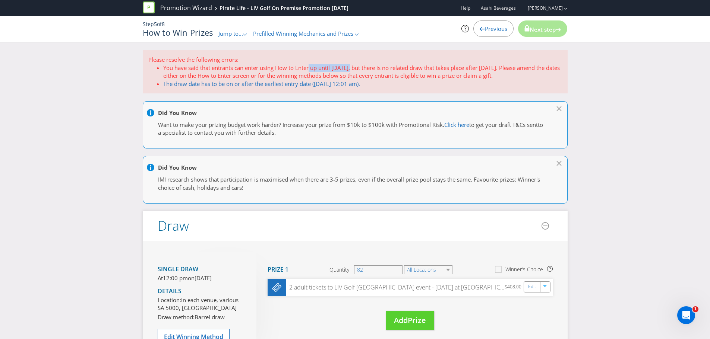  What do you see at coordinates (278, 270) in the screenshot?
I see `h4: Prize 1` at bounding box center [278, 270].